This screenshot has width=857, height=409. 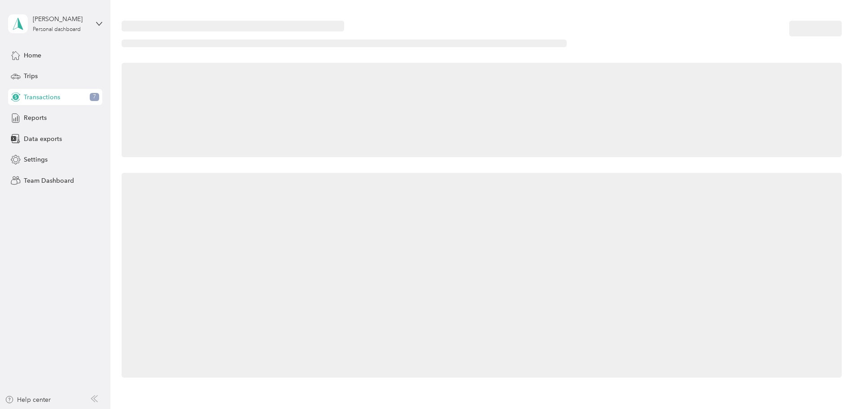 I want to click on span: Team Dashboard, so click(x=49, y=180).